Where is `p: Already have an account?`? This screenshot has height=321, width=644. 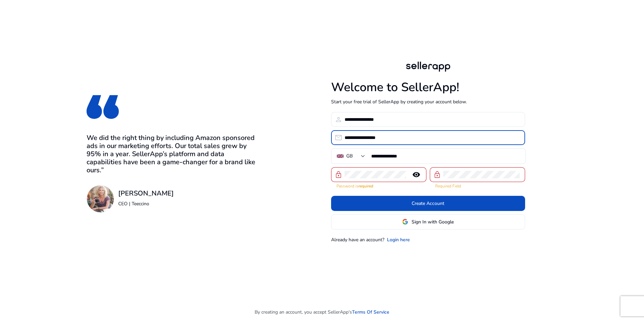 p: Already have an account? is located at coordinates (358, 240).